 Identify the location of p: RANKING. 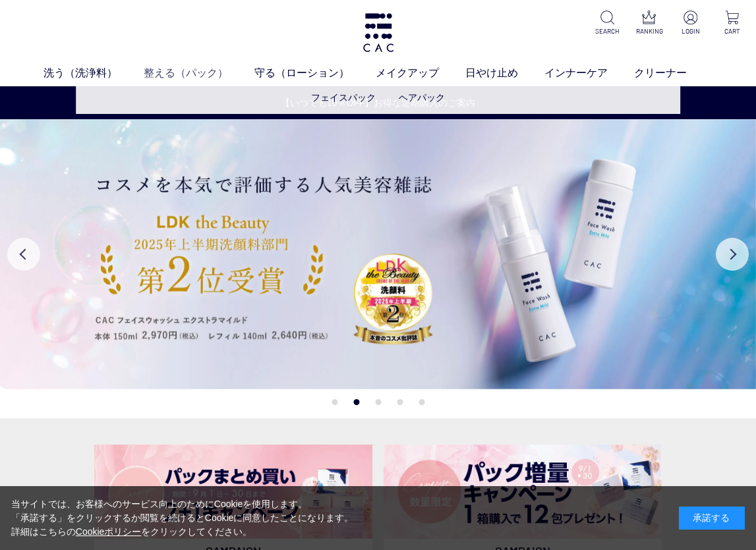
(649, 31).